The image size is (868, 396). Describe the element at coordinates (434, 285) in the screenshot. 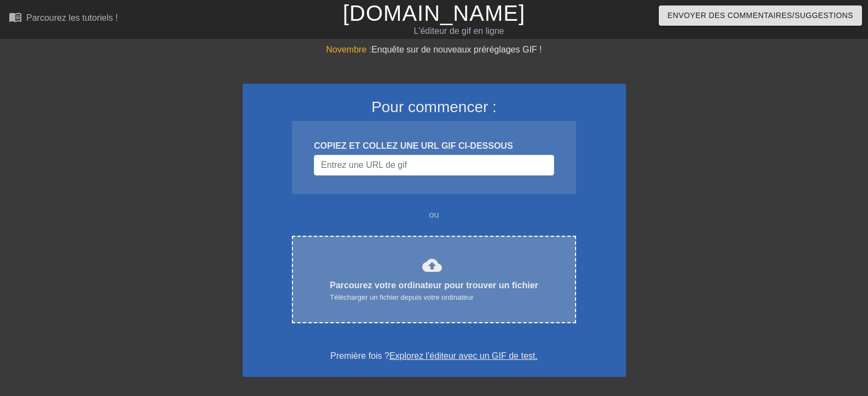

I see `font: Parcourez votre ordinateur pour trouver un fichier` at that location.